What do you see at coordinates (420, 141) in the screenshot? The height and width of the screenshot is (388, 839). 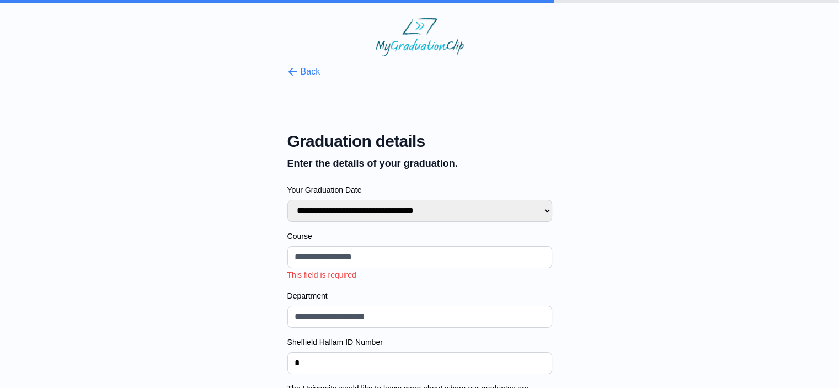 I see `span: Graduation details` at bounding box center [420, 141].